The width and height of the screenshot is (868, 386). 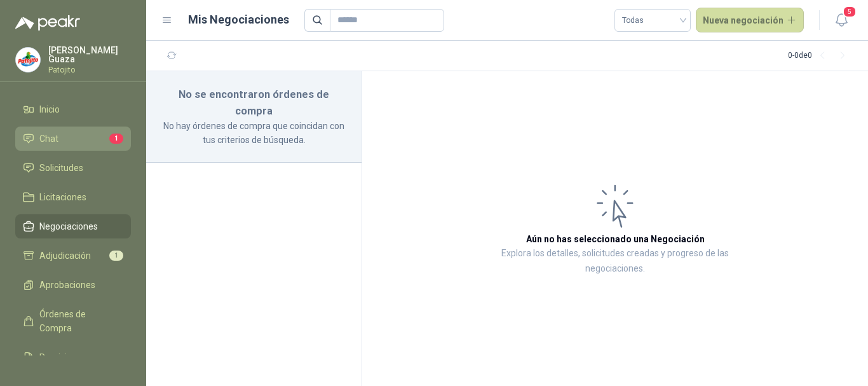 What do you see at coordinates (850, 12) in the screenshot?
I see `span: 5` at bounding box center [850, 12].